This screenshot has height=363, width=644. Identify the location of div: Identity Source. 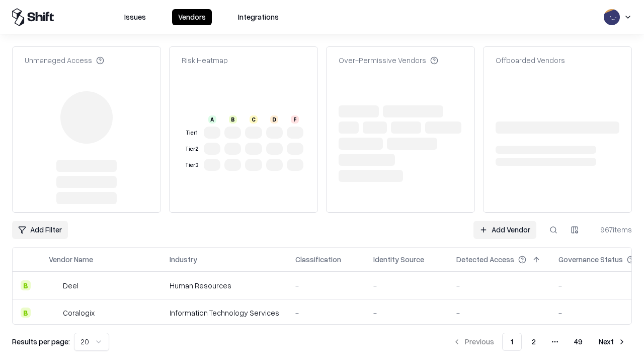
(399, 259).